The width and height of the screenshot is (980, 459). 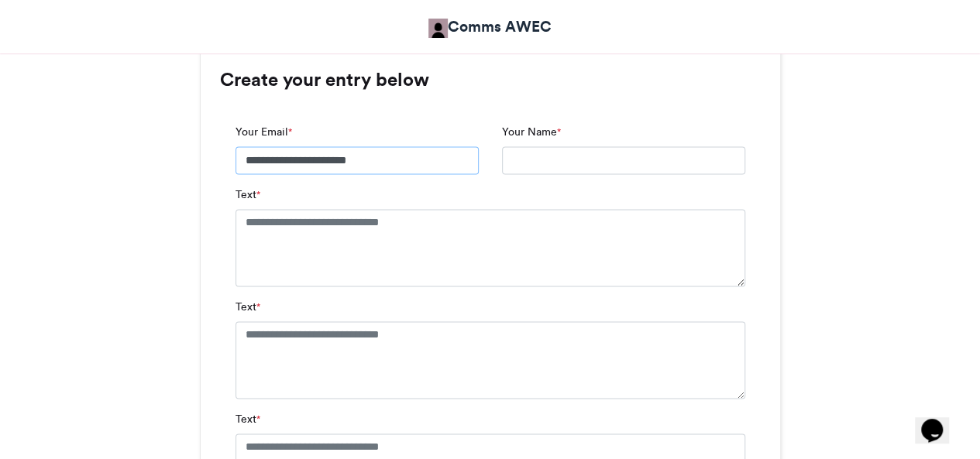 What do you see at coordinates (263, 132) in the screenshot?
I see `label: Your Email` at bounding box center [263, 132].